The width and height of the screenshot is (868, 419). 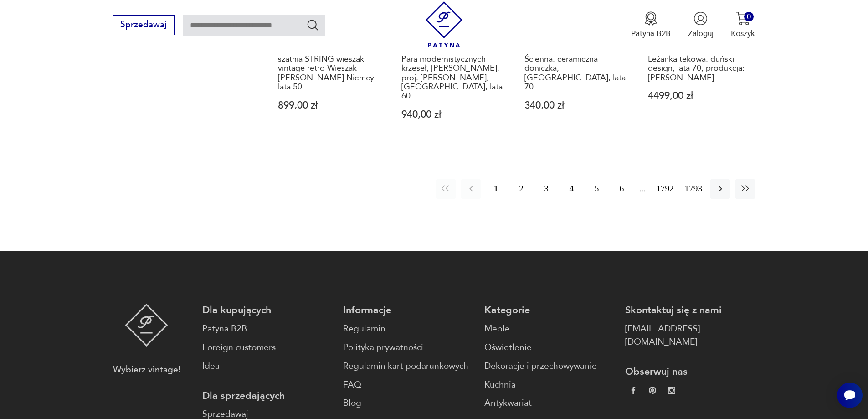 I want to click on a: Blog, so click(x=408, y=403).